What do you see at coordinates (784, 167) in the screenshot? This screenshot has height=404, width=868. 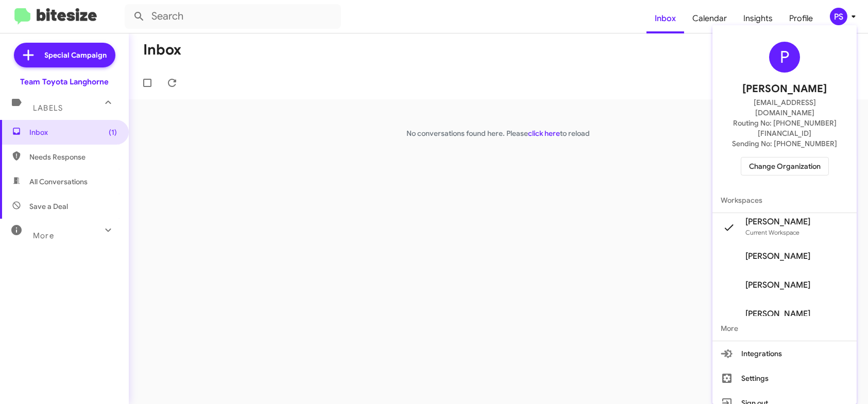 I see `button: Change Organization` at bounding box center [784, 167].